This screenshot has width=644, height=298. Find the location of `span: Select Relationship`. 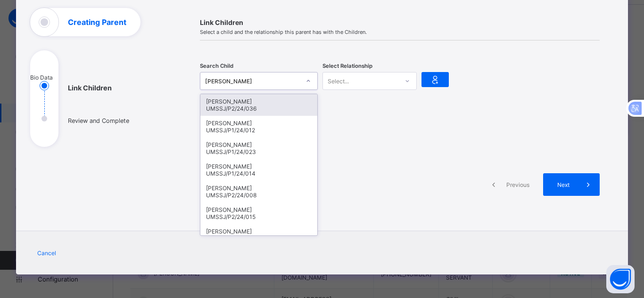

span: Select Relationship is located at coordinates (347, 66).